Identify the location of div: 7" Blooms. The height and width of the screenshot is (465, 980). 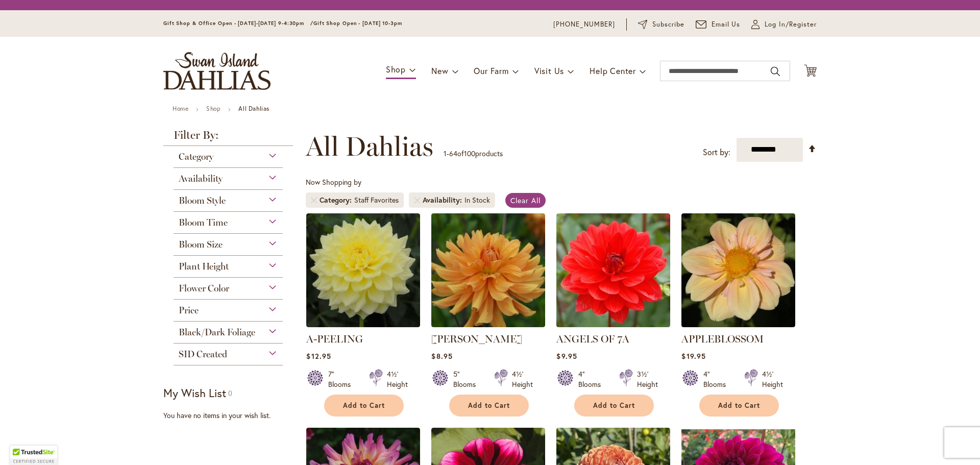
(343, 379).